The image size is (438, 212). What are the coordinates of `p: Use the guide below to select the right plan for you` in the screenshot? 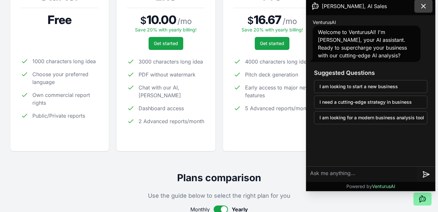 It's located at (219, 195).